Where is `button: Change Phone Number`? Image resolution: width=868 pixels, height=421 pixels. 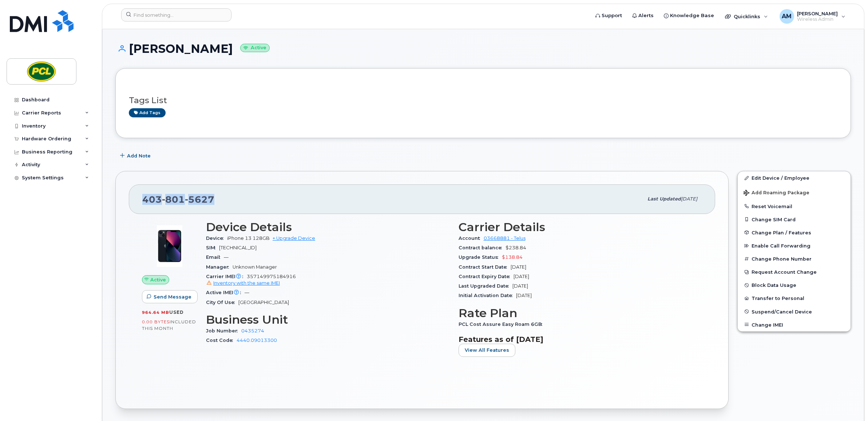 button: Change Phone Number is located at coordinates (794, 259).